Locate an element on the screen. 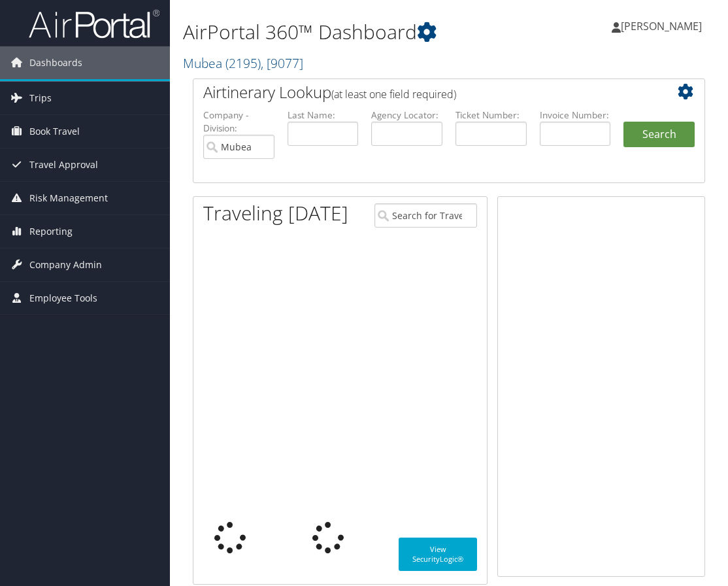 This screenshot has height=586, width=728. span: Reporting is located at coordinates (51, 231).